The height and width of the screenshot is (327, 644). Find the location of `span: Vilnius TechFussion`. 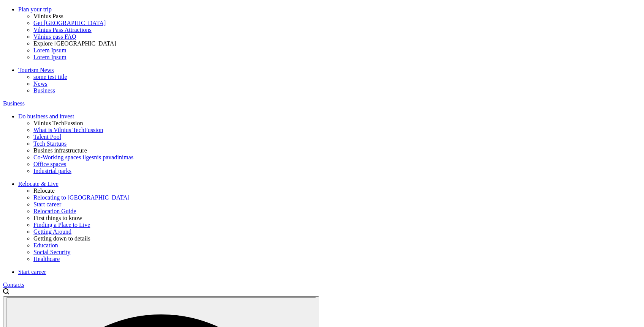

span: Vilnius TechFussion is located at coordinates (58, 123).